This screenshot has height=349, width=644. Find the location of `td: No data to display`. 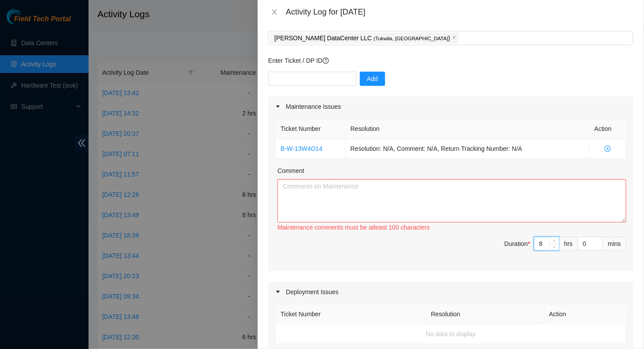

td: No data to display is located at coordinates (451, 334).